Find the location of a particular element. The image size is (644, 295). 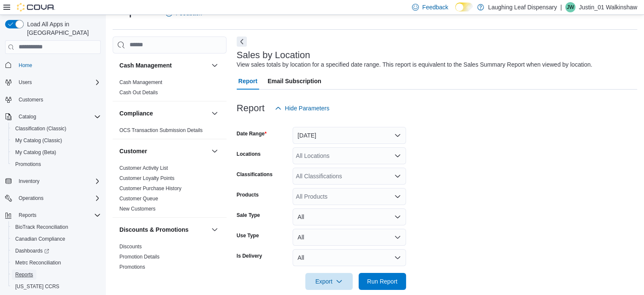

label: Sale Type is located at coordinates (248, 215).